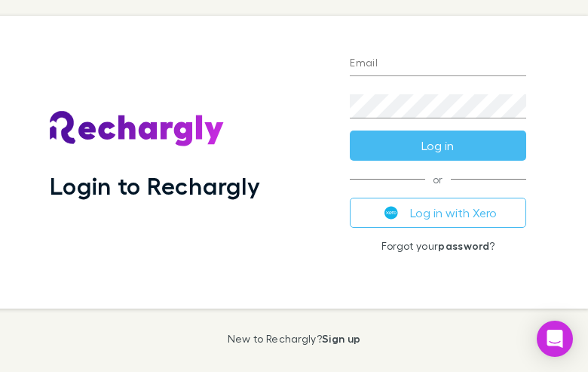 This screenshot has width=588, height=372. What do you see at coordinates (138, 129) in the screenshot?
I see `img: Rechargly's Logo` at bounding box center [138, 129].